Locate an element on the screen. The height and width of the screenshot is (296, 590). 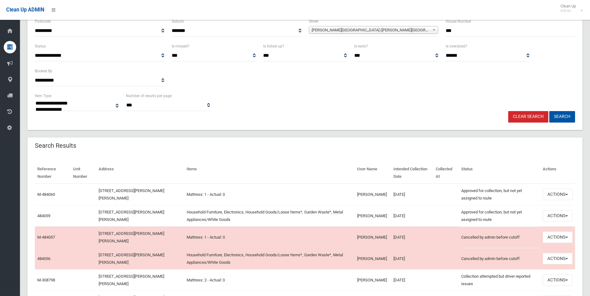
label: Booked By is located at coordinates (44, 71).